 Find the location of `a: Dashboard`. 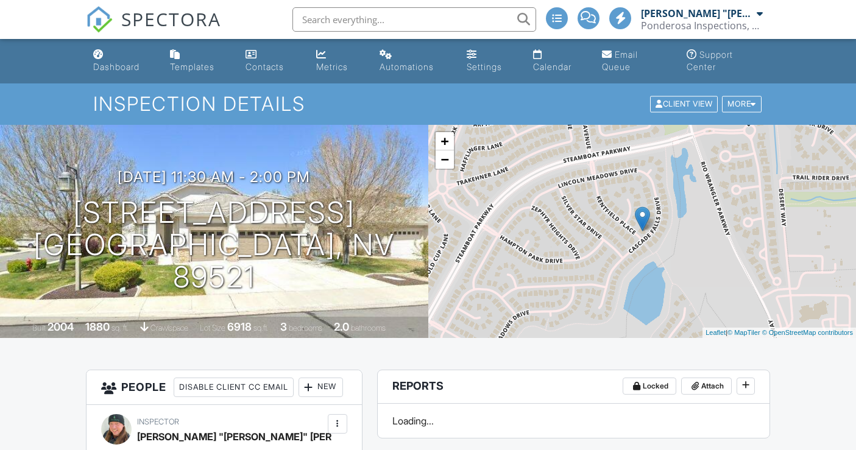

a: Dashboard is located at coordinates (122, 61).